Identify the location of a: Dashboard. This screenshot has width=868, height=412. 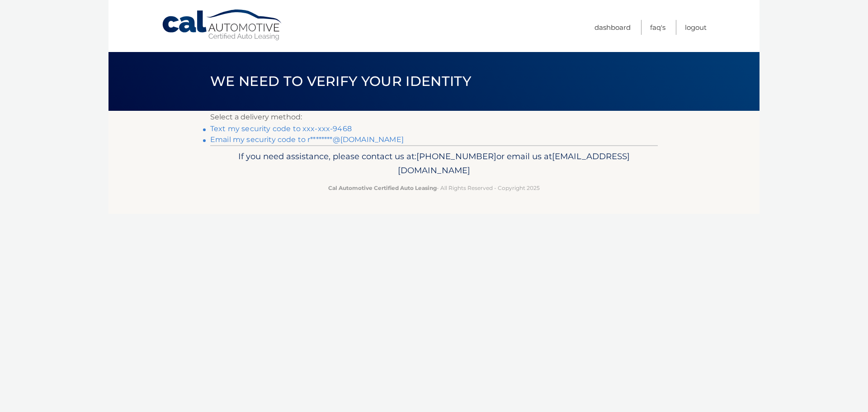
(612, 27).